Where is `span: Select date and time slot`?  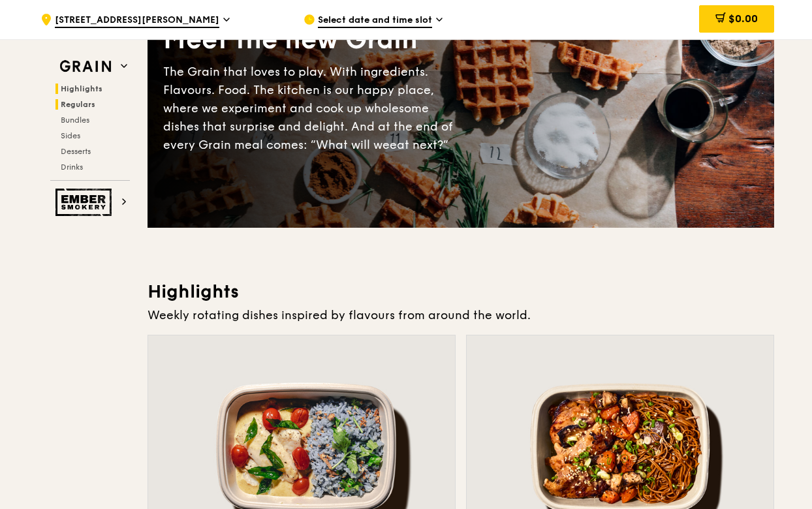
span: Select date and time slot is located at coordinates (375, 21).